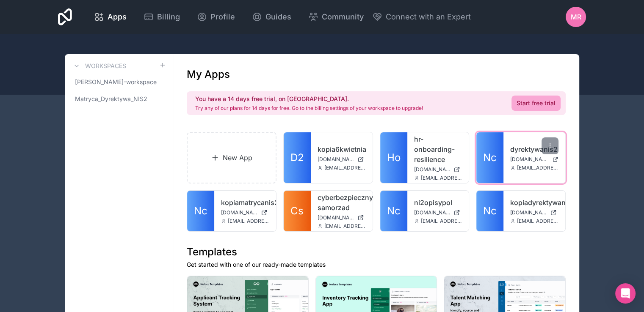 This screenshot has height=312, width=644. I want to click on span: D2, so click(297, 158).